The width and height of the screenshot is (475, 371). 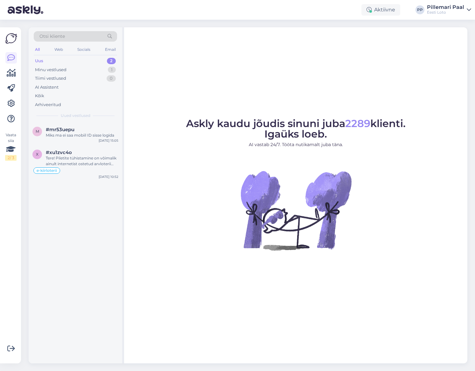 What do you see at coordinates (51, 79) in the screenshot?
I see `div: Tiimi vestlused` at bounding box center [51, 79].